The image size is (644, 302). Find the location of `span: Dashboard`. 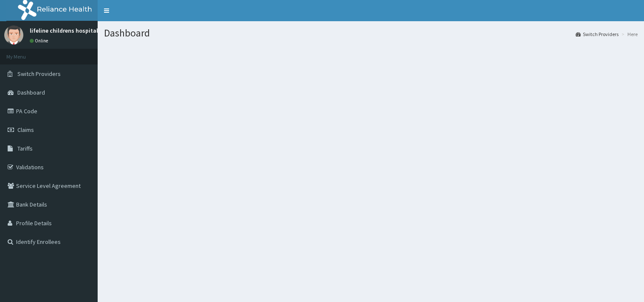

span: Dashboard is located at coordinates (31, 92).